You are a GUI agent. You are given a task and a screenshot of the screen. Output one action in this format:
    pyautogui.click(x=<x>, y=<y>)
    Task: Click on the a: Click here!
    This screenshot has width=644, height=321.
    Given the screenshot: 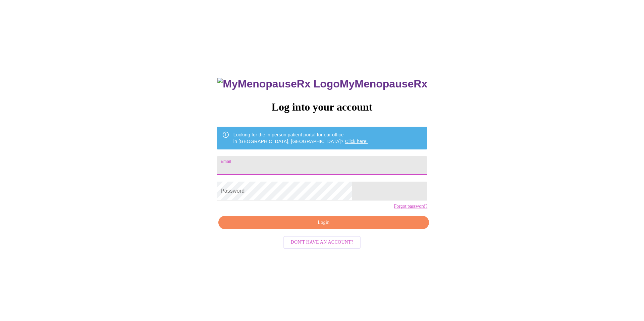 What is the action you would take?
    pyautogui.click(x=356, y=141)
    